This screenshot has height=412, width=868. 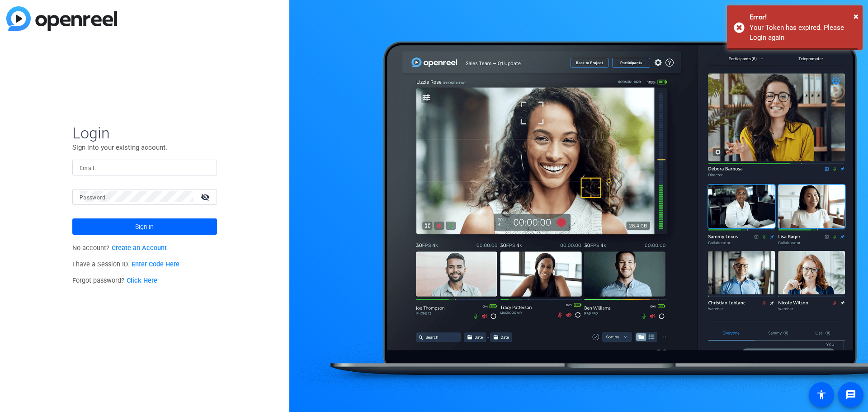 What do you see at coordinates (145, 167) in the screenshot?
I see `input: Enter Email Address` at bounding box center [145, 167].